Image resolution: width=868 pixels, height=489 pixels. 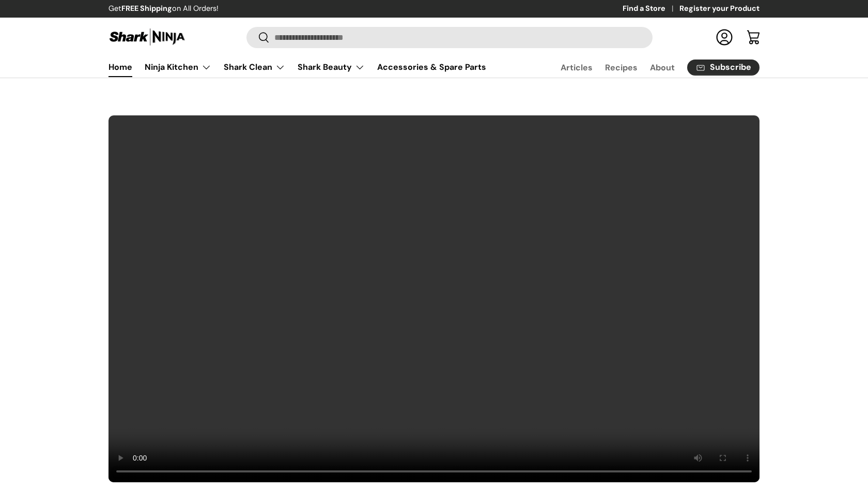 I want to click on a: Recipes, so click(x=621, y=67).